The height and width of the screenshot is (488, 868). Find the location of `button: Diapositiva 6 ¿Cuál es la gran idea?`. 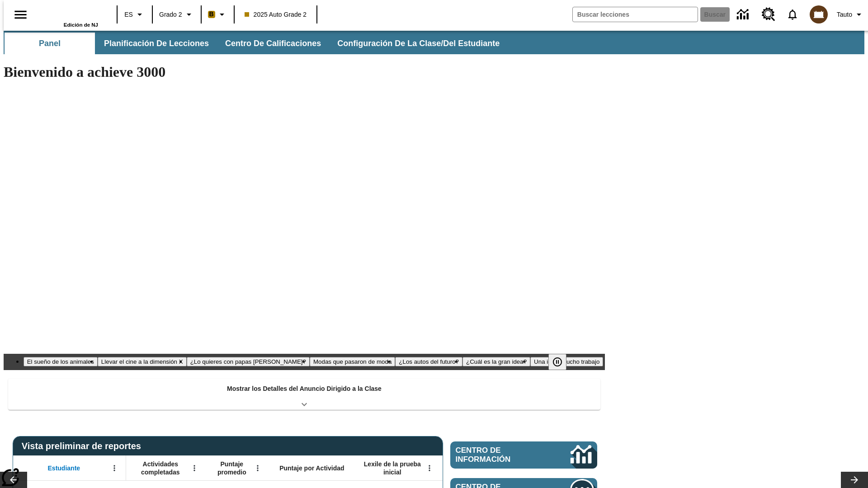

button: Diapositiva 6 ¿Cuál es la gran idea? is located at coordinates (496, 362).